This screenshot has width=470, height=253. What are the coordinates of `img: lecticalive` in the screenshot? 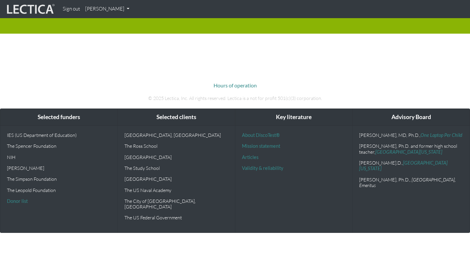 It's located at (30, 9).